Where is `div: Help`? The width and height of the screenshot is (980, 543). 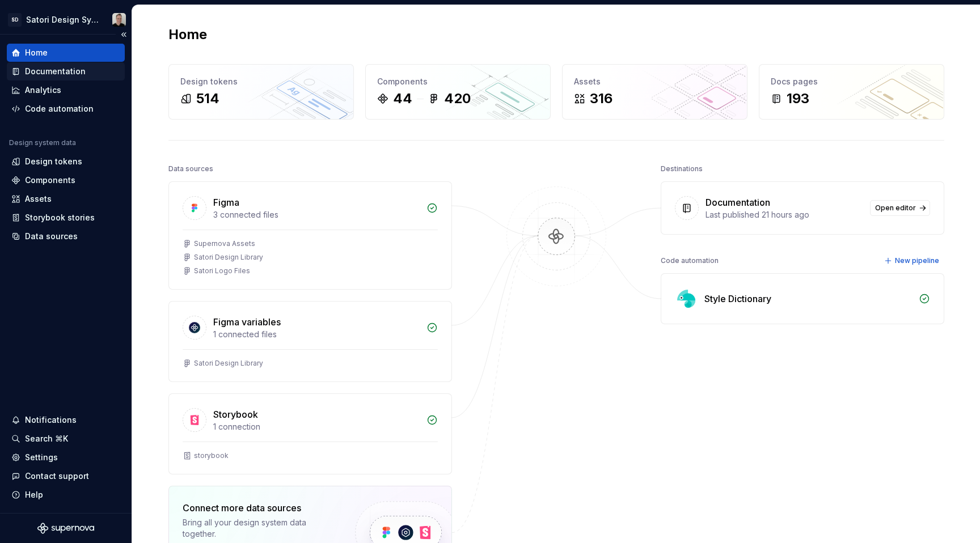 div: Help is located at coordinates (34, 495).